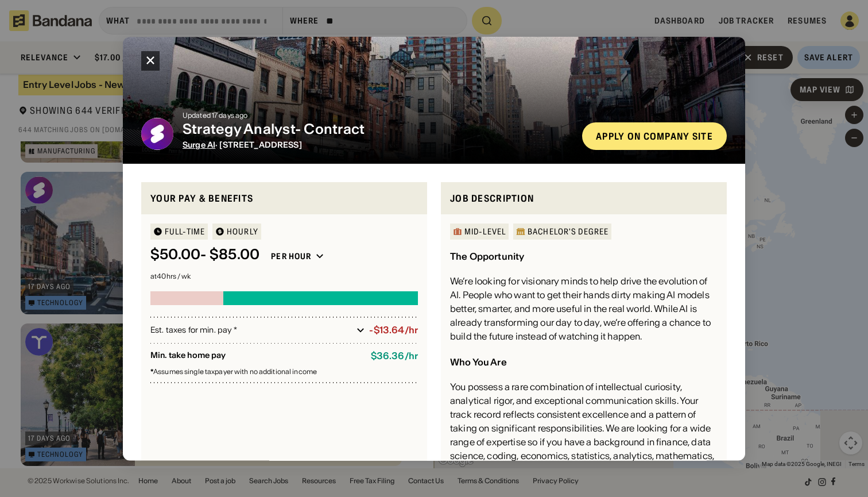  What do you see at coordinates (251, 331) in the screenshot?
I see `div: Est. taxes for min. pay *` at bounding box center [251, 331].